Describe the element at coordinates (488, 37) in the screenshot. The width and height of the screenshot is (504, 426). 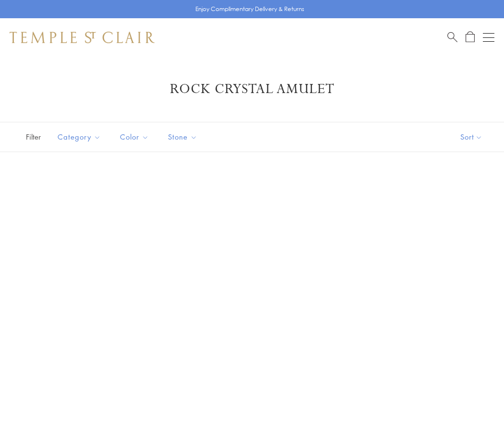
I see `button: Open navigation` at that location.